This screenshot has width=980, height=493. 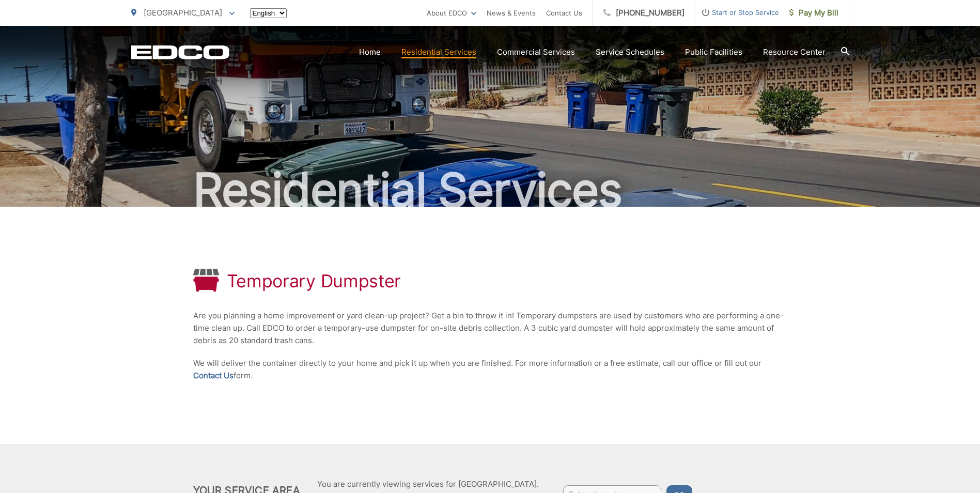 I want to click on a: EDCD logo. Return to the homepage., so click(x=180, y=52).